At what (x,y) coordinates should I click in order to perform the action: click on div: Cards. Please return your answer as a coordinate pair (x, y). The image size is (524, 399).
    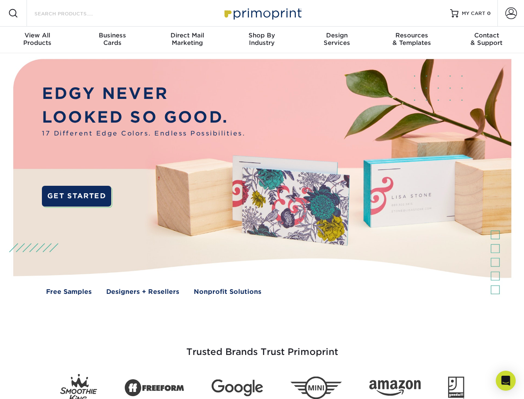
    Looking at the image, I should click on (112, 39).